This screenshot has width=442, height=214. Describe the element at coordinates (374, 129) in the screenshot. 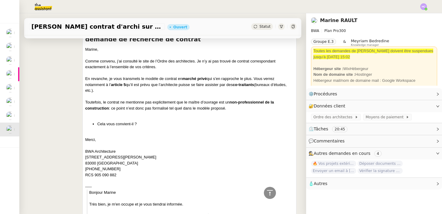

I see `div: ⏲️Tâches 20:45` at that location.